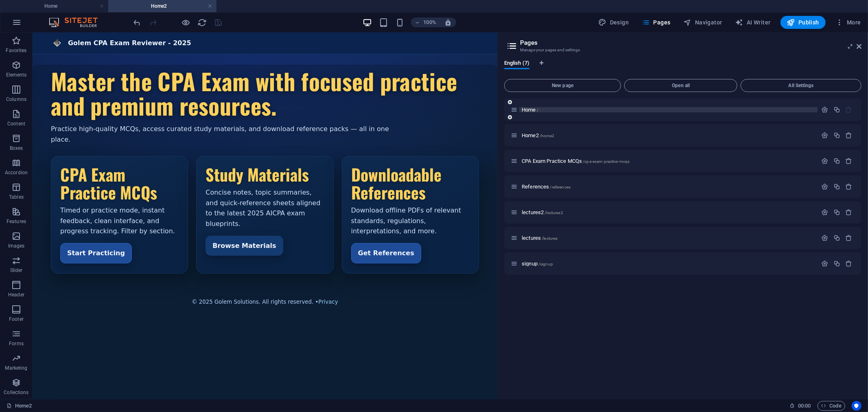 This screenshot has width=868, height=412. What do you see at coordinates (614, 22) in the screenshot?
I see `span: Design` at bounding box center [614, 22].